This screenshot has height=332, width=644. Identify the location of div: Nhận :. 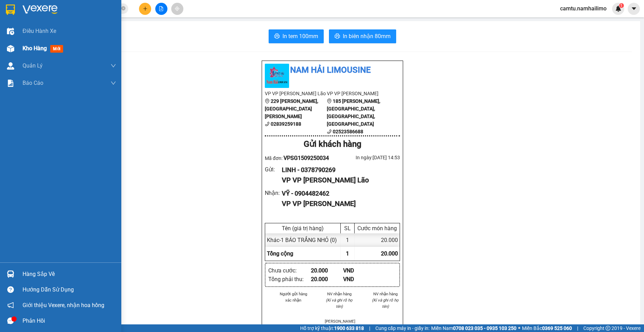
(273, 193).